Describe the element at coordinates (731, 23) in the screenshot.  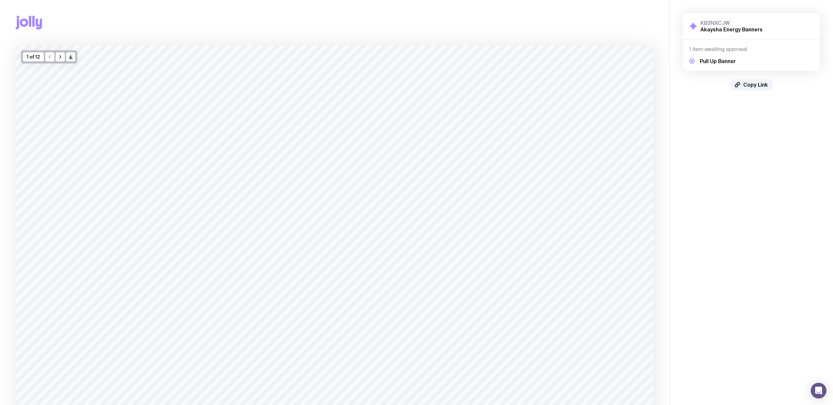
I see `h3: KB3NXCJW` at that location.